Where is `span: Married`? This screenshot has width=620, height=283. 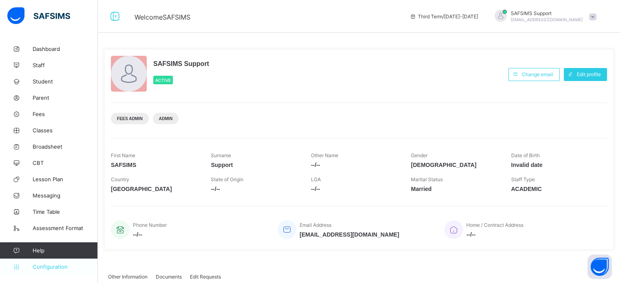
span: Married is located at coordinates (455, 189).